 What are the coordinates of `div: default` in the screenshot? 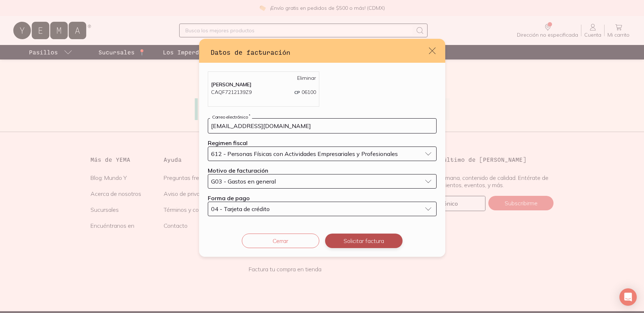 It's located at (322, 148).